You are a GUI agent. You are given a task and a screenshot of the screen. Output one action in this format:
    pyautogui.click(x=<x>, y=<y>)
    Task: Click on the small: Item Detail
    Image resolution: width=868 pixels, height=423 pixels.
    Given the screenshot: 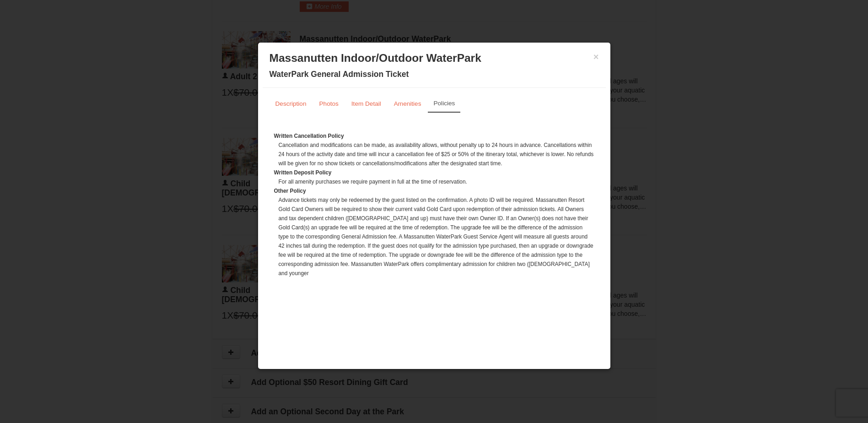 What is the action you would take?
    pyautogui.click(x=366, y=104)
    